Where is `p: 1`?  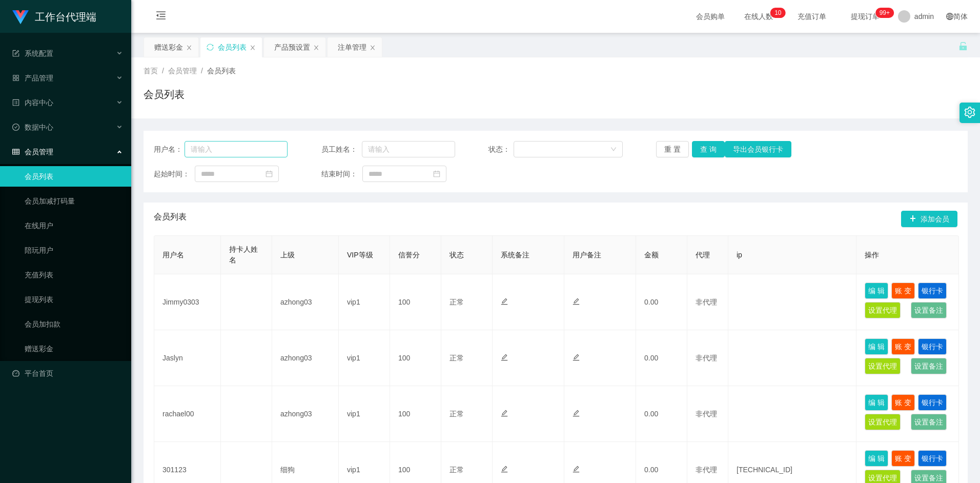 p: 1 is located at coordinates (776, 13).